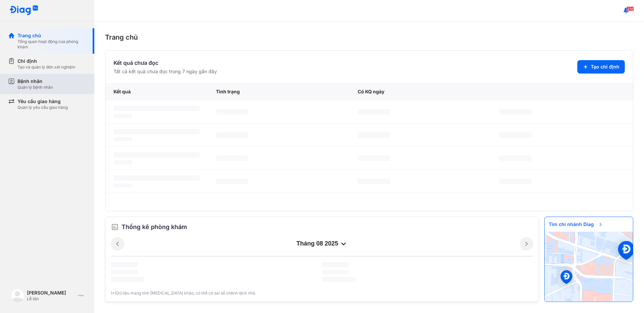 The image size is (644, 313). I want to click on div: Bệnh nhân, so click(35, 82).